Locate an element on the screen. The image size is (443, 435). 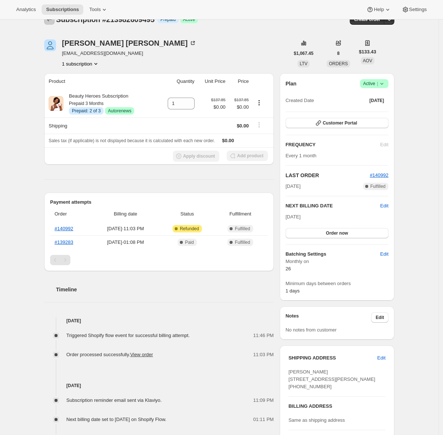
h6: Batching Settings is located at coordinates (333, 254).